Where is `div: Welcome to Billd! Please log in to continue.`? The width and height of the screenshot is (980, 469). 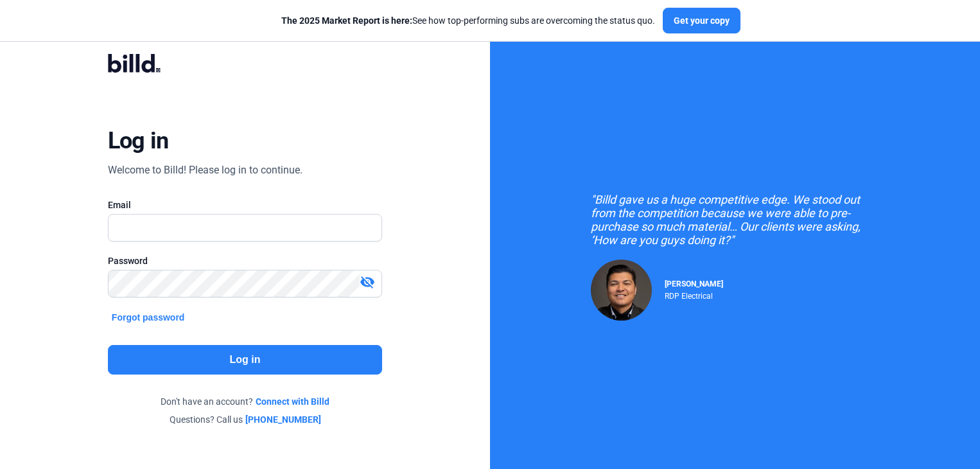 div: Welcome to Billd! Please log in to continue. is located at coordinates (205, 170).